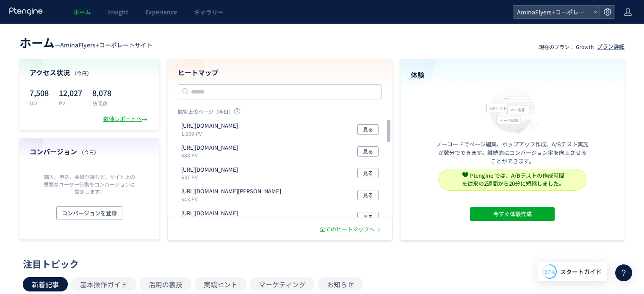  What do you see at coordinates (89, 151) in the screenshot?
I see `h4: コンバージョン` at bounding box center [89, 151].